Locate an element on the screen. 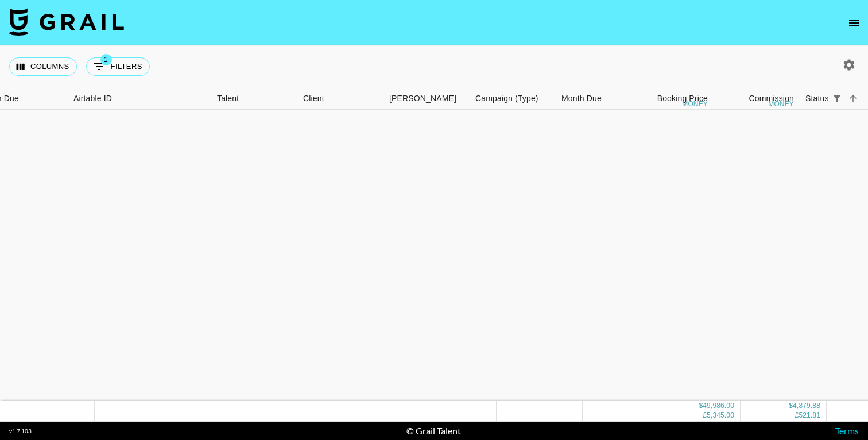 The height and width of the screenshot is (440, 868). button: Sort is located at coordinates (853, 98).